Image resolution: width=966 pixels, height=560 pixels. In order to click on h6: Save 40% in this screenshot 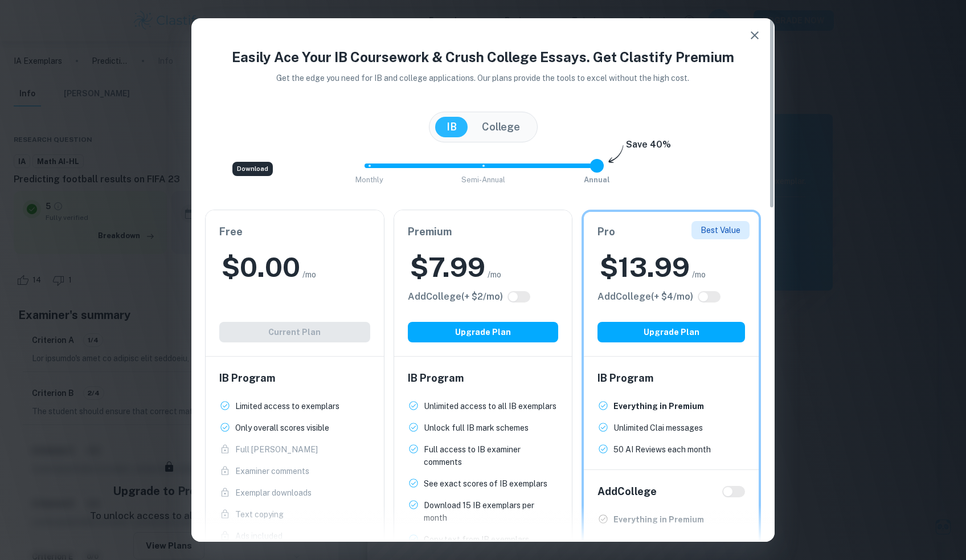, I will do `click(649, 148)`.